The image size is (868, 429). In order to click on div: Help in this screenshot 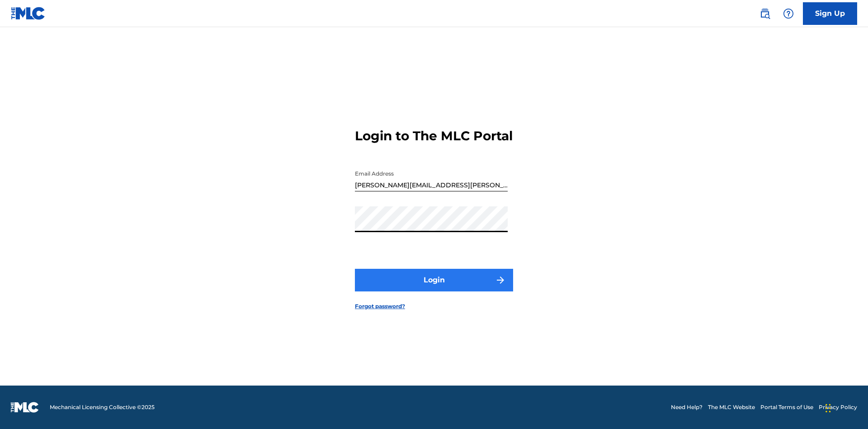, I will do `click(789, 13)`.